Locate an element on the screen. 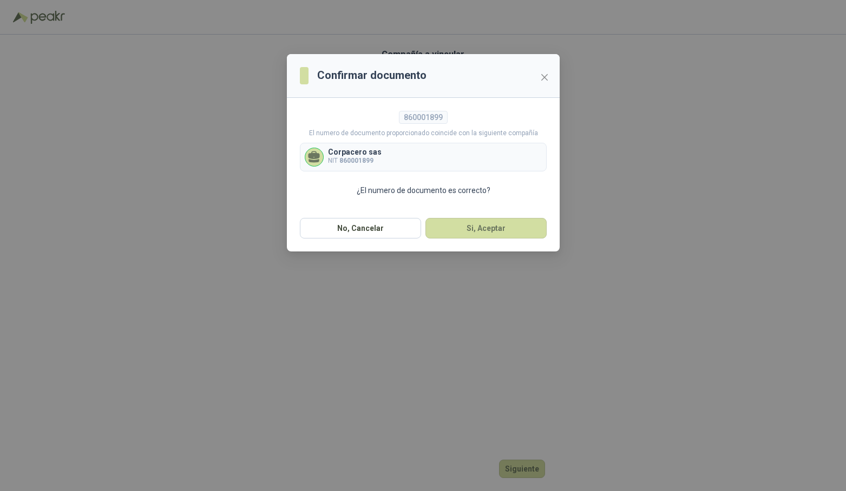 The image size is (846, 491). p: NIT is located at coordinates (354, 161).